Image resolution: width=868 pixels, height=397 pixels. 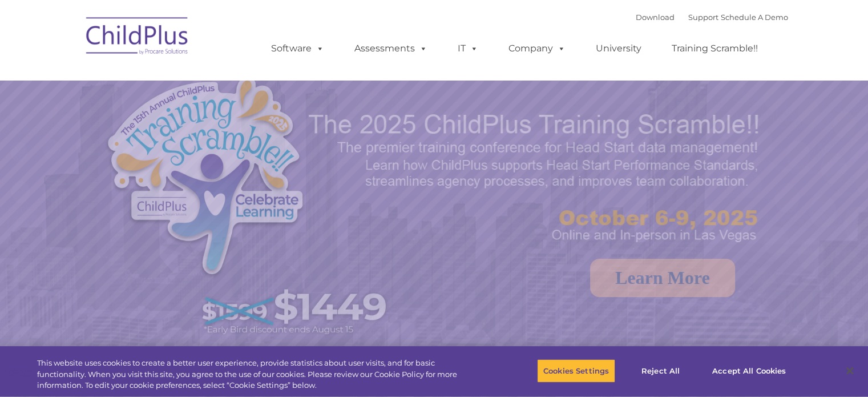 What do you see at coordinates (755, 17) in the screenshot?
I see `a: Schedule A Demo` at bounding box center [755, 17].